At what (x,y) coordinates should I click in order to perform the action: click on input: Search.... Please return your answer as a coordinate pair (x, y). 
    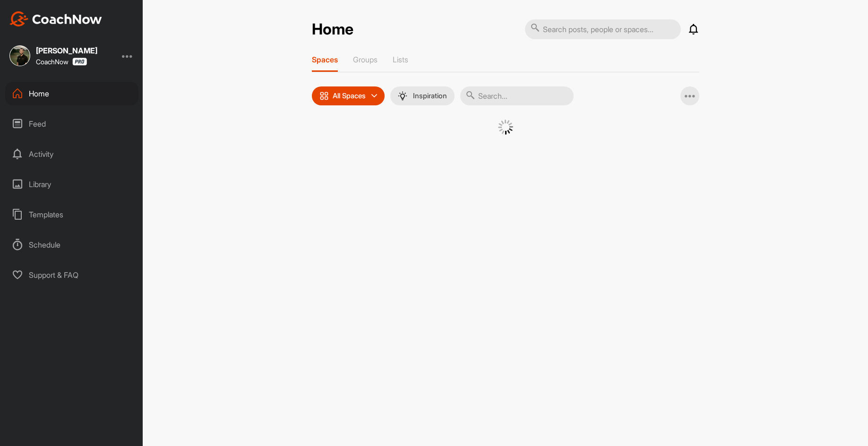
    Looking at the image, I should click on (517, 96).